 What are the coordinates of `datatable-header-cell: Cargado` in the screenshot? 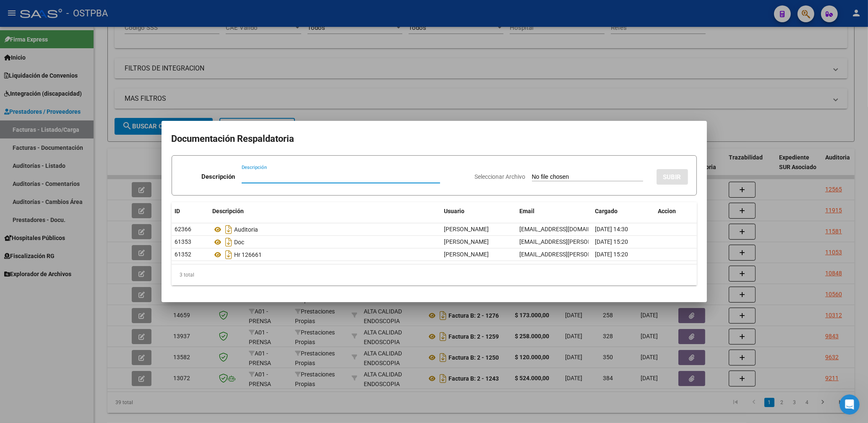 It's located at (624, 211).